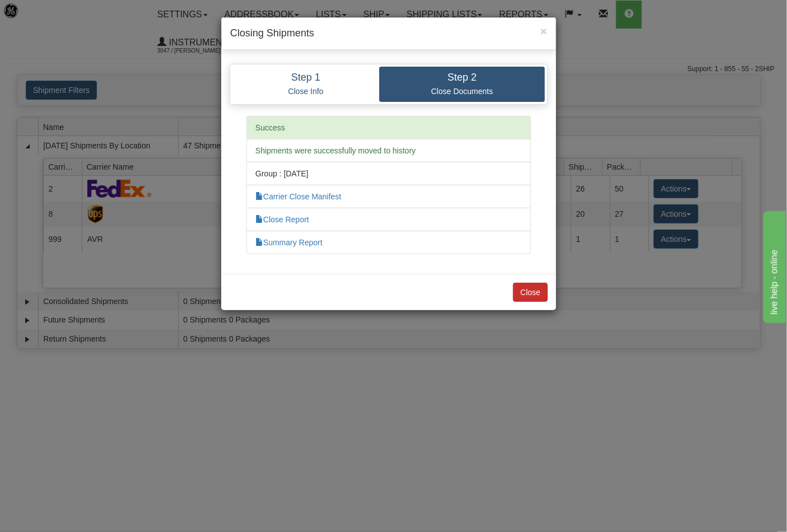 The image size is (787, 532). Describe the element at coordinates (282, 219) in the screenshot. I see `a: Close Report` at that location.